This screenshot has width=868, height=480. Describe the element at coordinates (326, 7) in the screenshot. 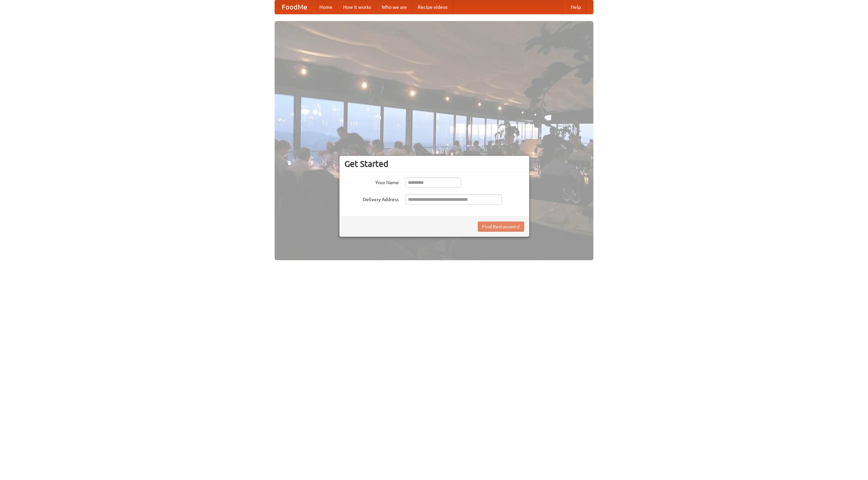

I see `a: Home` at that location.